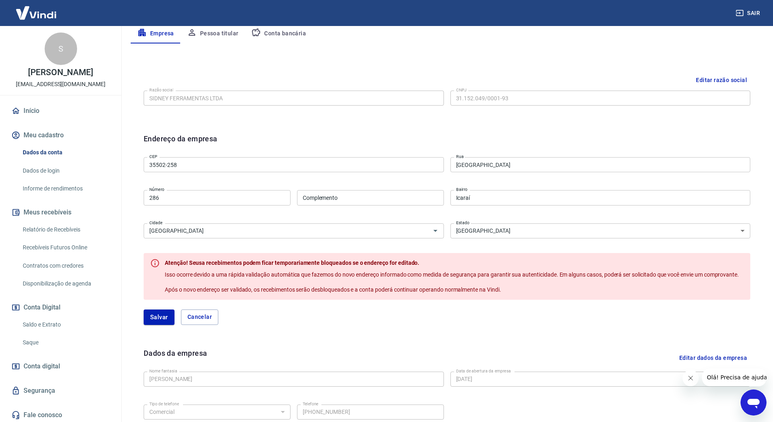 Image resolution: width=773 pixels, height=422 pixels. I want to click on button: Conta bancária, so click(278, 34).